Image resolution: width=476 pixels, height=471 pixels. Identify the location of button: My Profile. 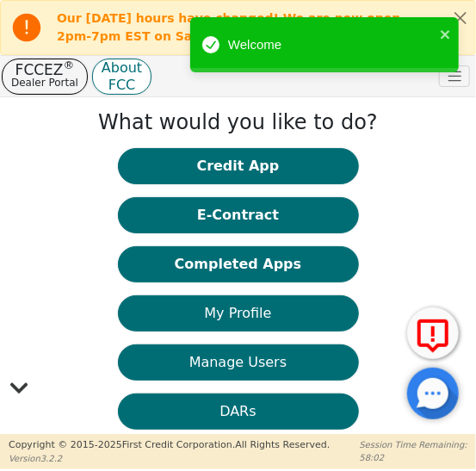
(238, 313).